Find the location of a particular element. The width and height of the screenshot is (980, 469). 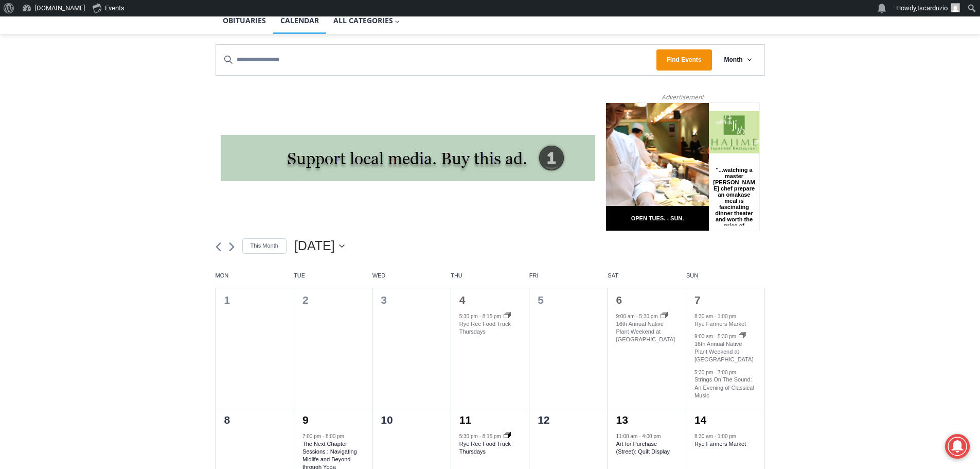

time: 5 is located at coordinates (540, 299).